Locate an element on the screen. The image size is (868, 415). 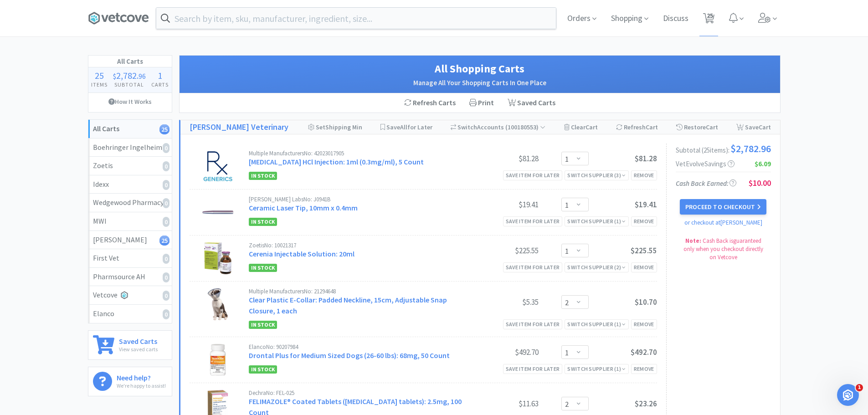
span: $19.41 is located at coordinates (645, 204).